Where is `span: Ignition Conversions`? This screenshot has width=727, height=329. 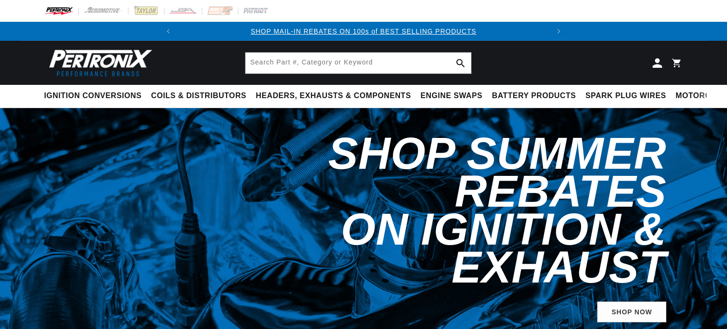 span: Ignition Conversions is located at coordinates (93, 96).